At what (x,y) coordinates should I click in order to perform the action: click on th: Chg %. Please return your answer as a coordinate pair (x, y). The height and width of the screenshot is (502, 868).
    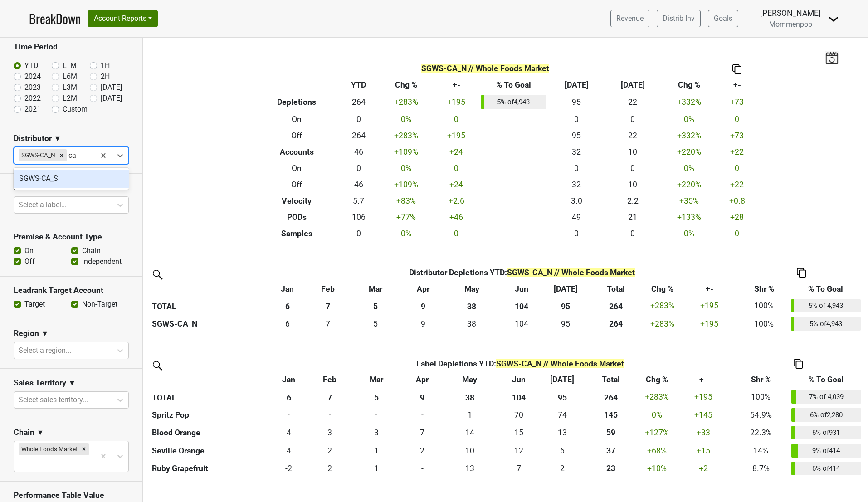
    Looking at the image, I should click on (406, 85).